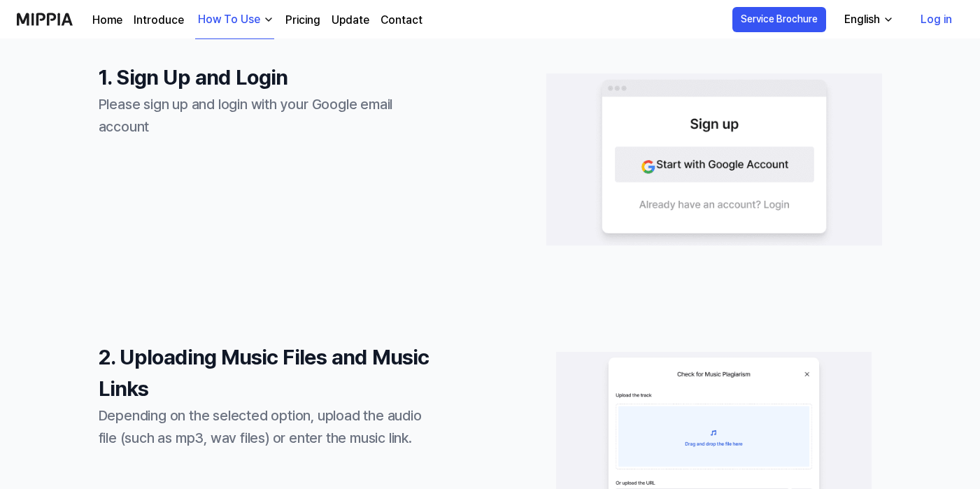 The width and height of the screenshot is (980, 489). I want to click on a: Home, so click(107, 20).